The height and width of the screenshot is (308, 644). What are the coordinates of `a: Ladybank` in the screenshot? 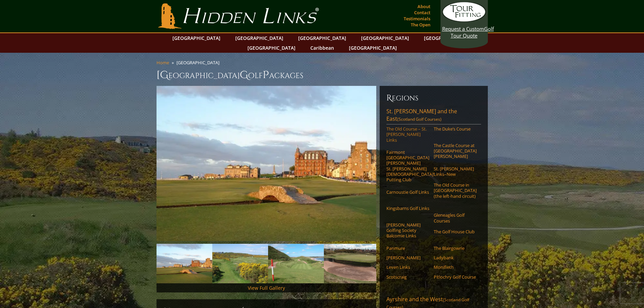 It's located at (455, 258).